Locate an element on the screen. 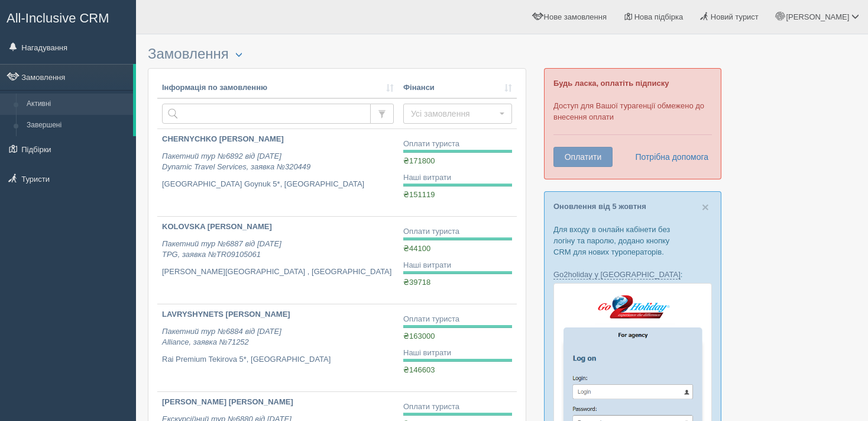 The width and height of the screenshot is (868, 421). span: All-Inclusive CRM is located at coordinates (58, 18).